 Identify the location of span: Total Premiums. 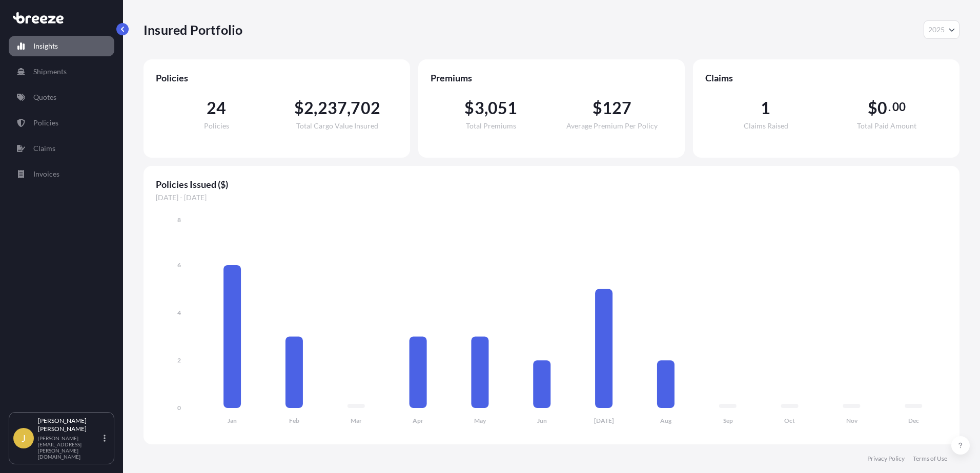
(491, 126).